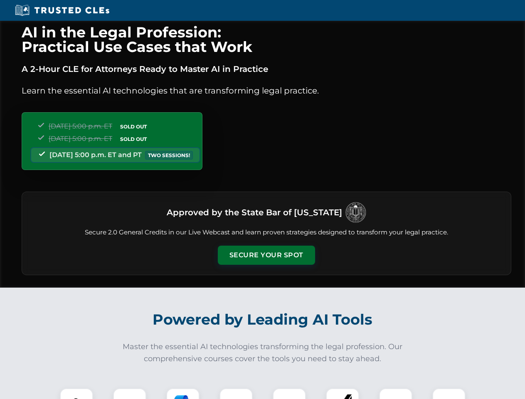 The height and width of the screenshot is (399, 525). Describe the element at coordinates (266, 39) in the screenshot. I see `h1: AI in the Legal Profession: Practical Use Cases that Work` at that location.